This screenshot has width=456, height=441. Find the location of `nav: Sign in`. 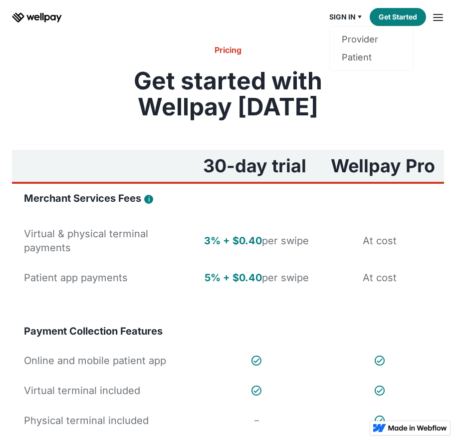

nav: Sign in is located at coordinates (372, 48).